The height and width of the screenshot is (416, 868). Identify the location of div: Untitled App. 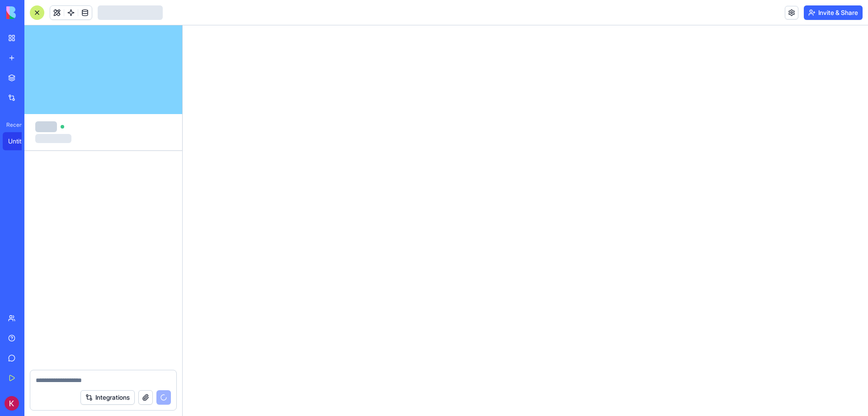
(21, 141).